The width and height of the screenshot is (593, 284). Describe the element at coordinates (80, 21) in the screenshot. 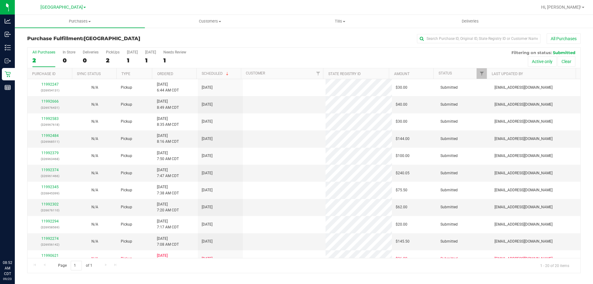

I see `span: Purchases` at that location.